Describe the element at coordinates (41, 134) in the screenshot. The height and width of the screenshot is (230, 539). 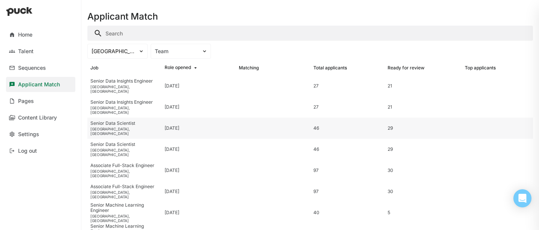
I see `a: Settings` at that location.